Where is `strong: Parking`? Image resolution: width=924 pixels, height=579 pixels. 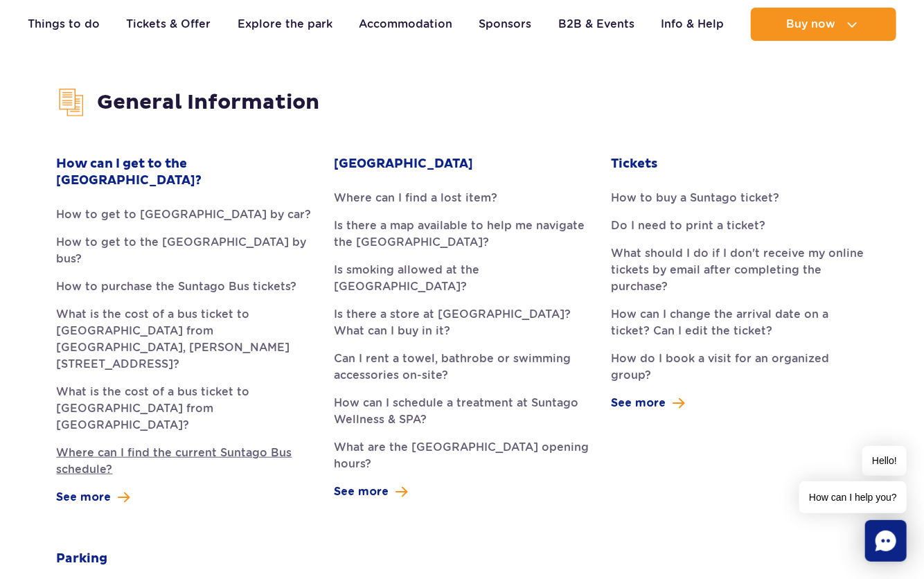 strong: Parking is located at coordinates (82, 559).